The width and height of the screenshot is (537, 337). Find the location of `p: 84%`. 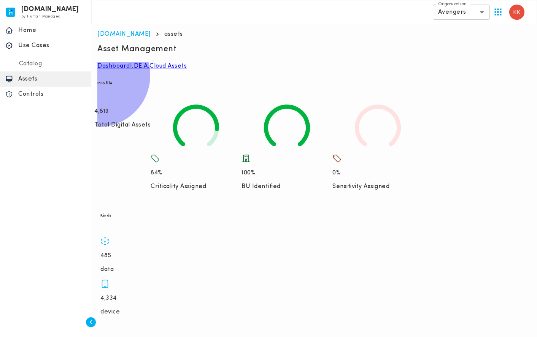

p: 84% is located at coordinates (196, 173).